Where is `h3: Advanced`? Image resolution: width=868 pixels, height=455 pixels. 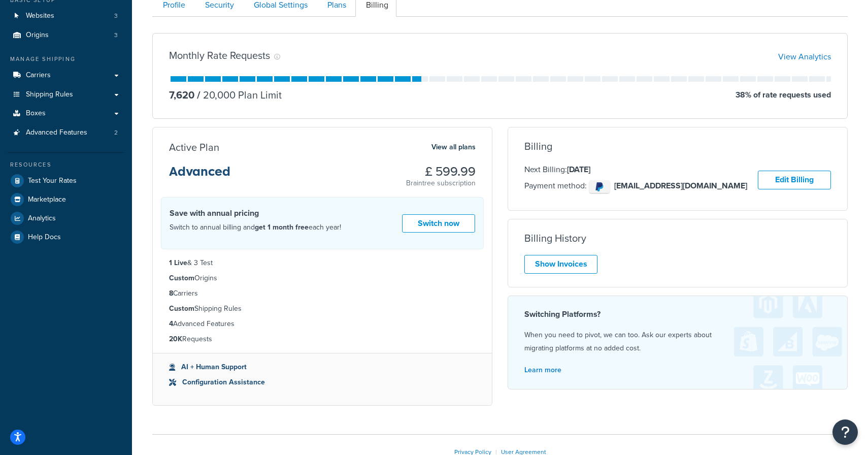 h3: Advanced is located at coordinates (200, 176).